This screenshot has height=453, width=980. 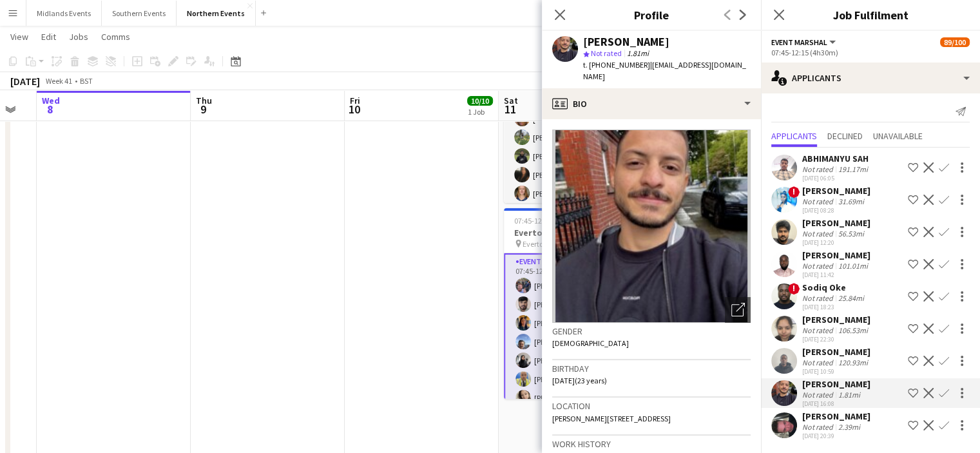 I want to click on div: 2.39mi, so click(x=849, y=426).